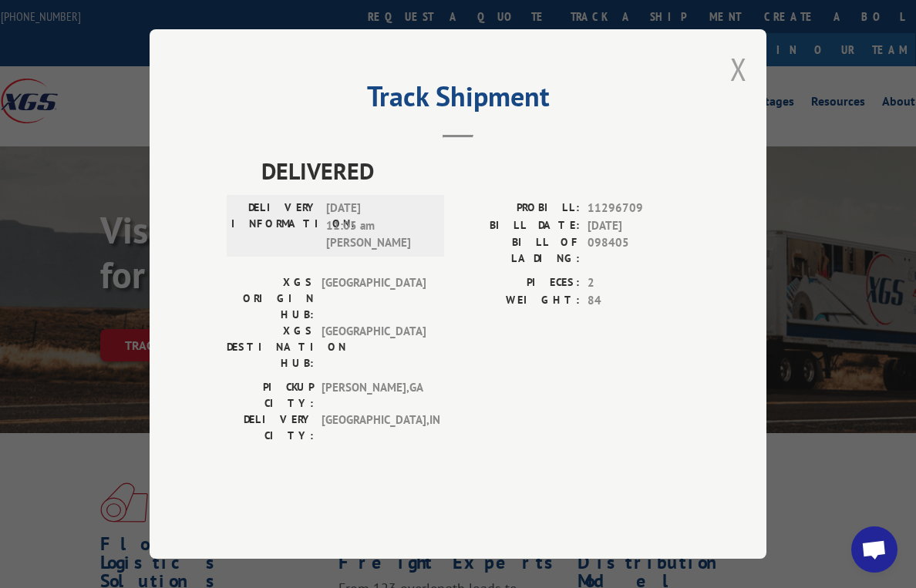  I want to click on label: DELIVERY INFORMATION:, so click(275, 225).